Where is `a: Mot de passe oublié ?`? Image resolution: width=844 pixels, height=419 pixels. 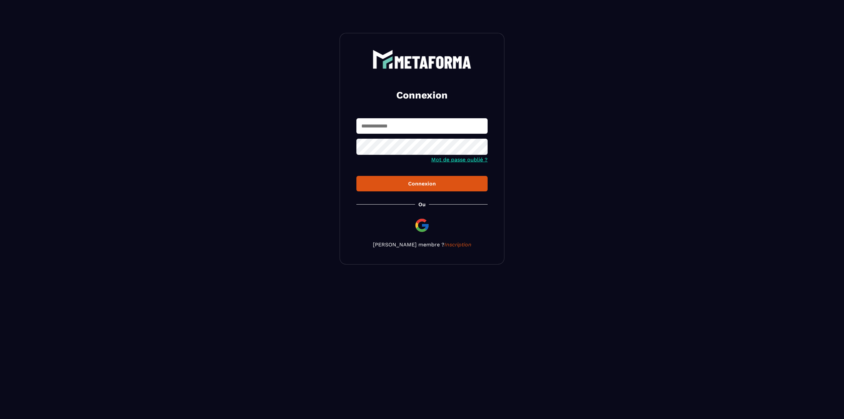
a: Mot de passe oublié ? is located at coordinates (459, 160).